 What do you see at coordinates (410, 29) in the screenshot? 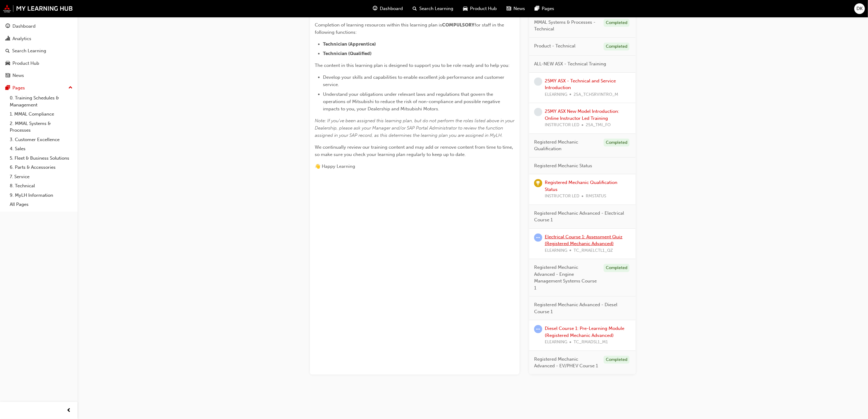
I see `span: for staff in the following functions:` at bounding box center [410, 29].